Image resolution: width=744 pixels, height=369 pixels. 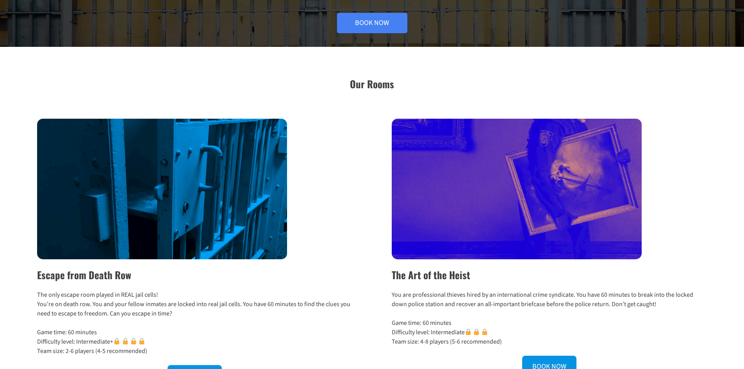 I want to click on p: Game time: 60 minutes Difficulty level: Intermediate+ Team size: 2-6 players (4-5 recommended), so click(x=195, y=342).